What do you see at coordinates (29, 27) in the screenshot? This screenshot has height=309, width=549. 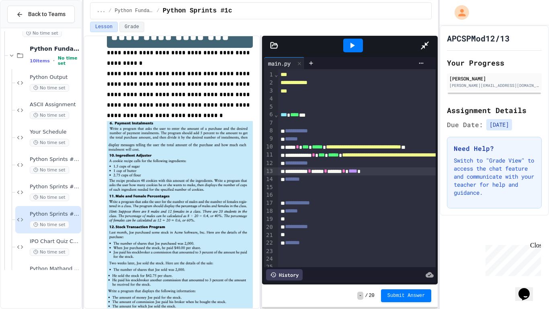 I see `div: Chat with us now!Close` at bounding box center [29, 27].